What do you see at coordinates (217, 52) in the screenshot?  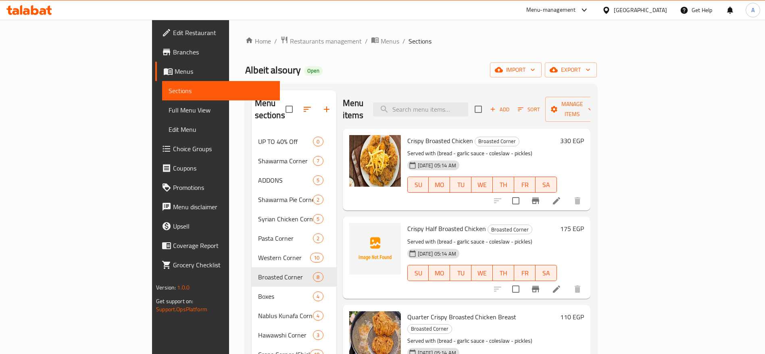 I see `a: Branches` at bounding box center [217, 52].